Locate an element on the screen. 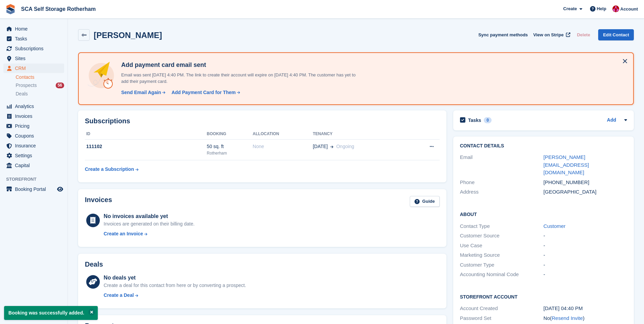 This screenshot has height=324, width=644. span: Prospects is located at coordinates (26, 85).